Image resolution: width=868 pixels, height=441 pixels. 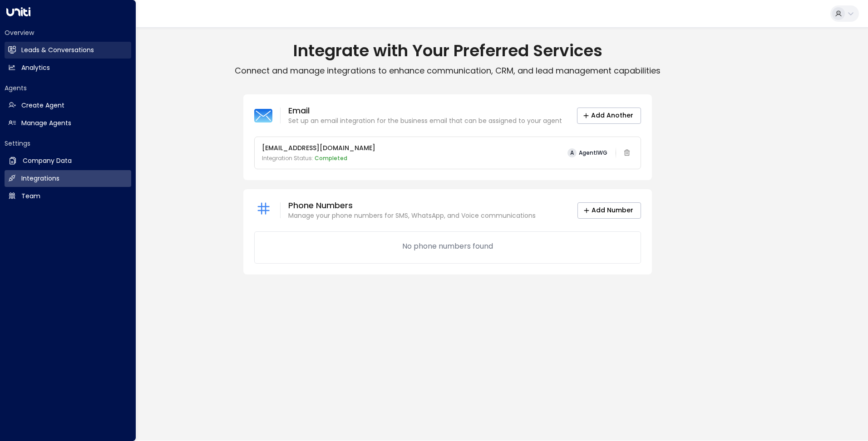 What do you see at coordinates (588, 153) in the screenshot?
I see `button: AAgentIWG` at bounding box center [588, 153].